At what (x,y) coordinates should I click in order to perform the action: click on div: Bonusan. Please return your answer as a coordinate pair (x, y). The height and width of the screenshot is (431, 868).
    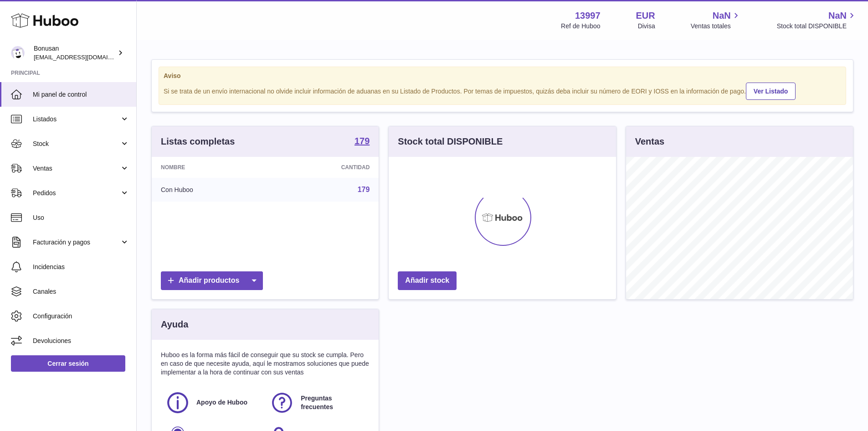
    Looking at the image, I should click on (75, 53).